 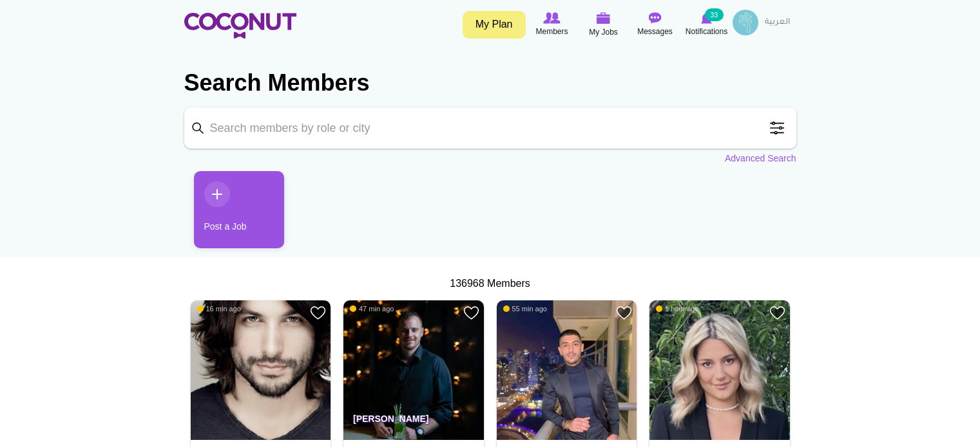 I want to click on a: Messages Messages, so click(x=655, y=24).